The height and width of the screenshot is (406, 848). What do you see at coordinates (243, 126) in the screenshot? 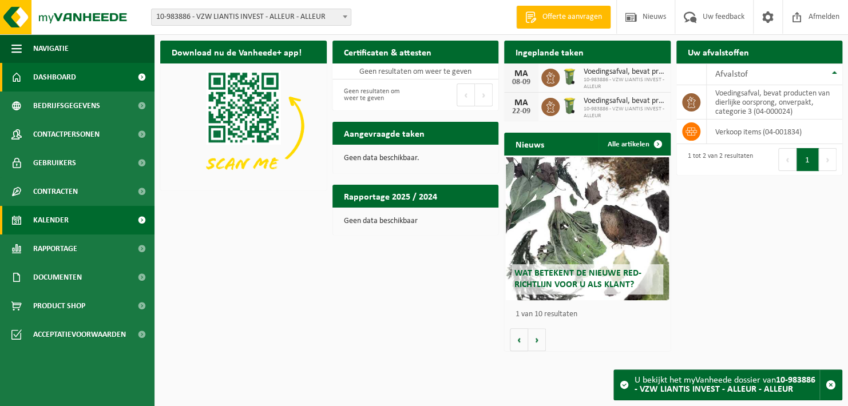
I see `img: Download de VHEPlus App` at bounding box center [243, 126].